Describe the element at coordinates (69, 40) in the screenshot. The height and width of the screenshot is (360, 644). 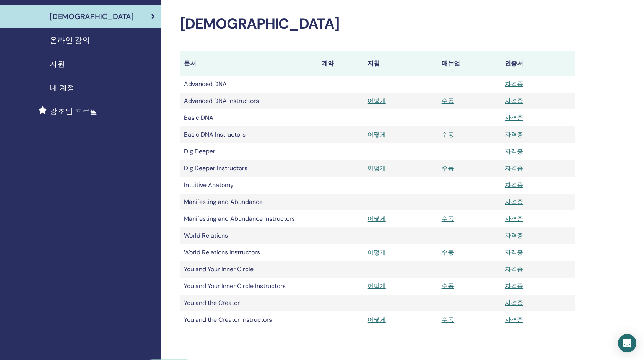
I see `span: 온라인 강의` at that location.